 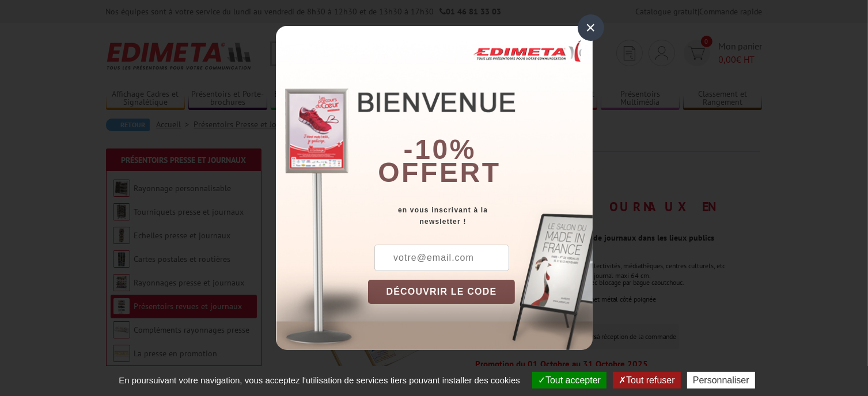 What do you see at coordinates (319, 380) in the screenshot?
I see `span: En poursuivant votre navigation, vous acceptez l'utilisation de services tiers pouvant installer ...` at bounding box center [319, 380].